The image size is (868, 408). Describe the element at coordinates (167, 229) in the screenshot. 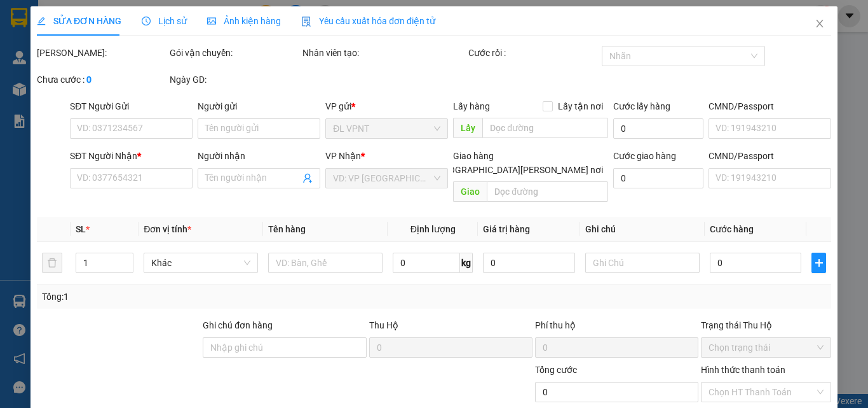

I see `span: Đơn vị tính` at that location.